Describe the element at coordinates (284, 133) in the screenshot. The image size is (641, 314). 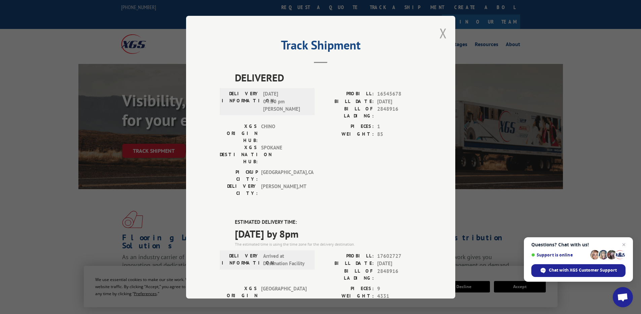
I see `span: CHINO` at that location.